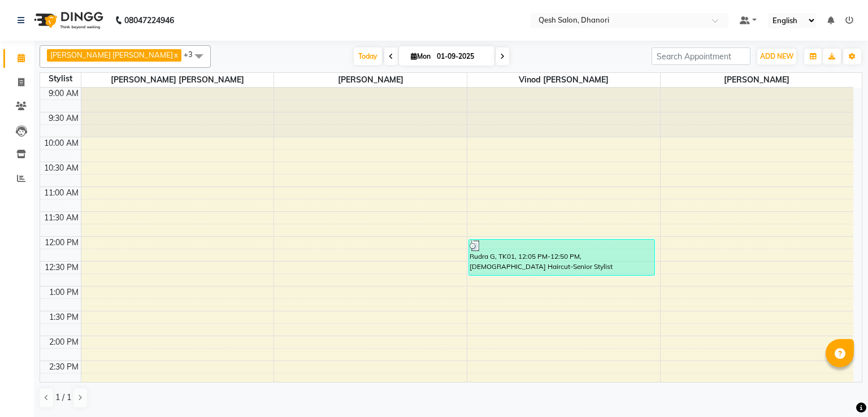 The image size is (868, 417). I want to click on input: Search Appointment, so click(700, 56).